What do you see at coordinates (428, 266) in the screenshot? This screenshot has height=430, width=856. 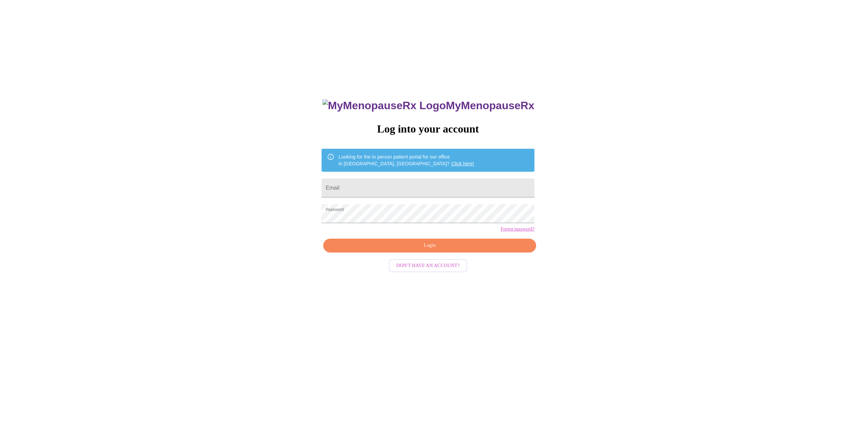 I see `button: Don't have an account?` at bounding box center [428, 266].